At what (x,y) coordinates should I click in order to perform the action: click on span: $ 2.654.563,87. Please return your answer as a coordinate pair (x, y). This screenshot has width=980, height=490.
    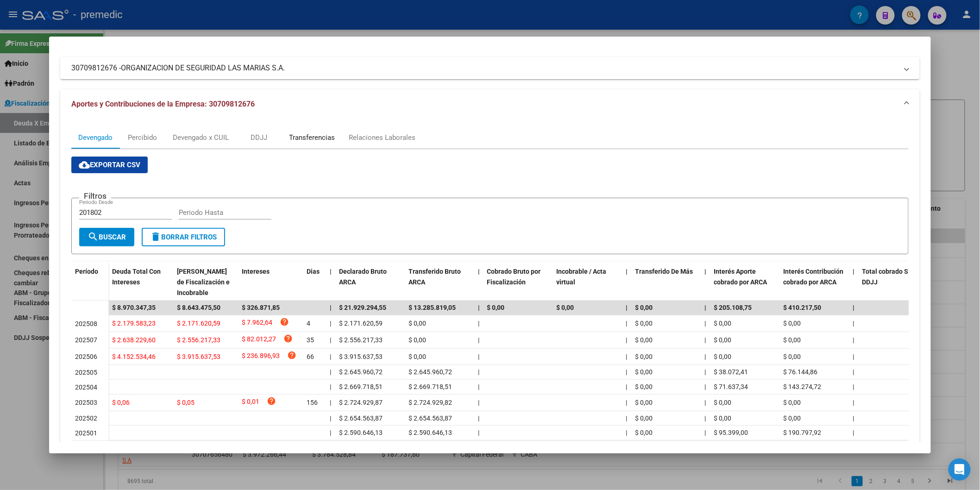
    Looking at the image, I should click on (430, 418).